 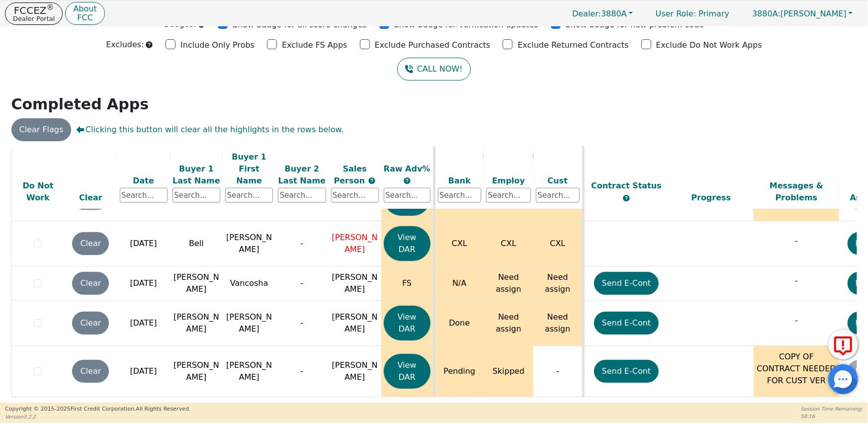 What do you see at coordinates (407, 282) in the screenshot?
I see `span: FS` at bounding box center [407, 282].